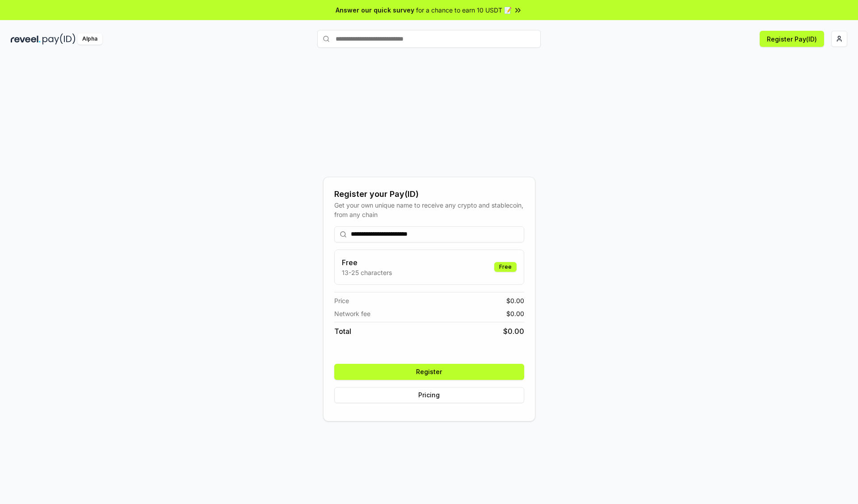  Describe the element at coordinates (506, 267) in the screenshot. I see `div: Free` at that location.